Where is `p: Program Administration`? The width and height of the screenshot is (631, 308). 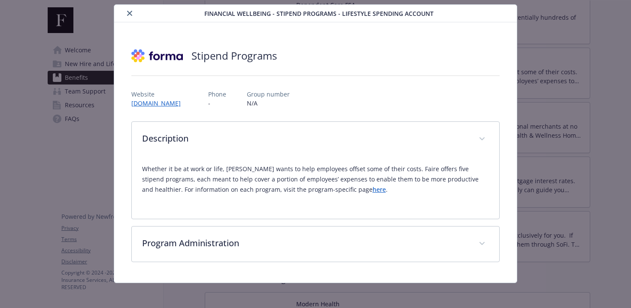 p: Program Administration is located at coordinates (305, 243).